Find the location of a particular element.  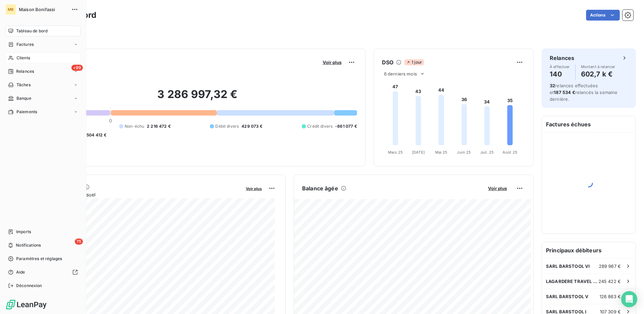

h6: Balance âgée is located at coordinates (320, 188).